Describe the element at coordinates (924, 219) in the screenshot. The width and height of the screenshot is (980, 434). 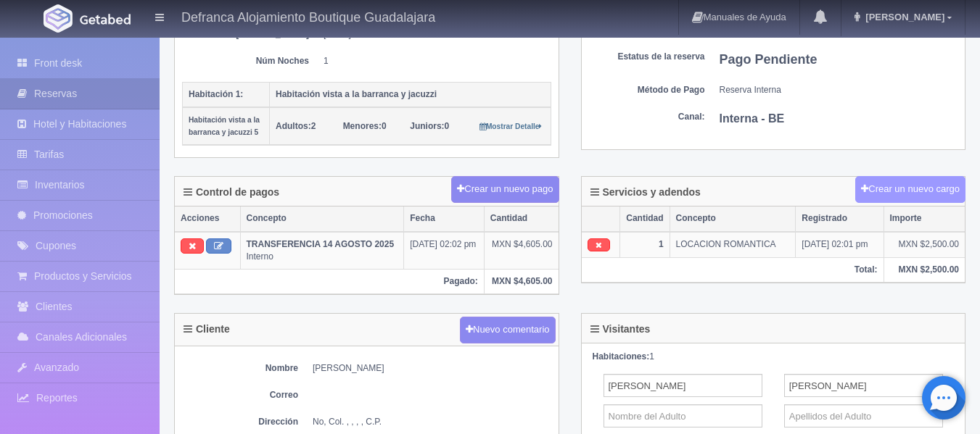
I see `th: Importe` at that location.